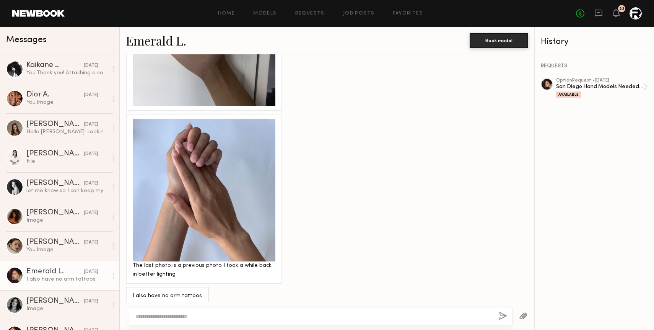 The width and height of the screenshot is (654, 330). Describe the element at coordinates (600, 86) in the screenshot. I see `div: San Diego Hand Models Needed (9/16)` at that location.